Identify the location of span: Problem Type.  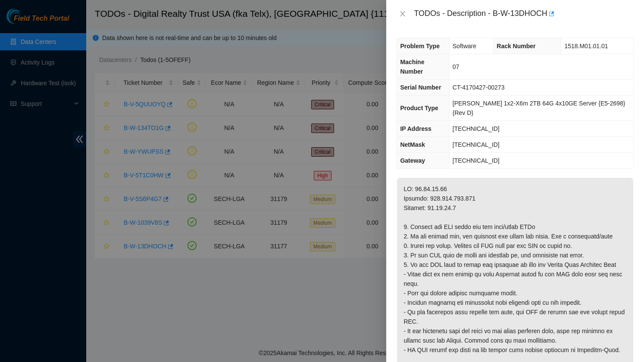
(420, 46).